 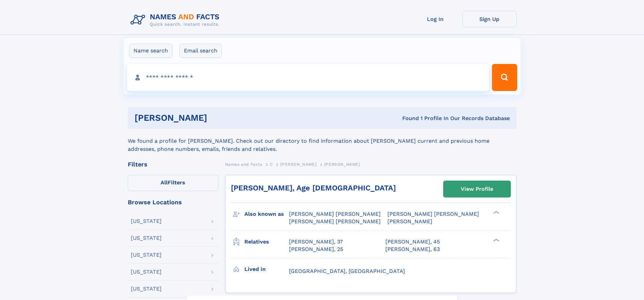 I want to click on a: Sign Up, so click(x=490, y=19).